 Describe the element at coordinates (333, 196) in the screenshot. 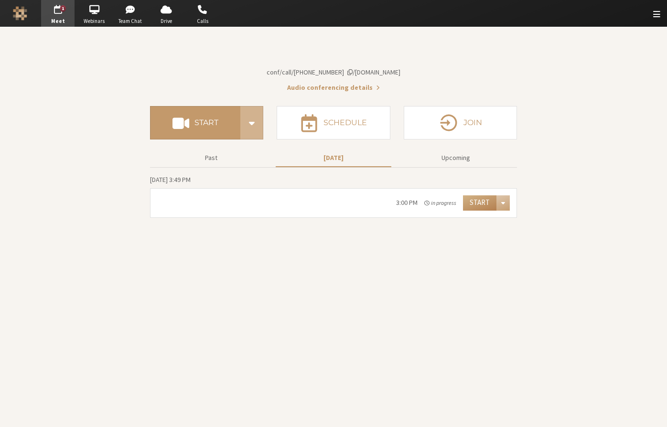

I see `section: Today's Meetings` at that location.